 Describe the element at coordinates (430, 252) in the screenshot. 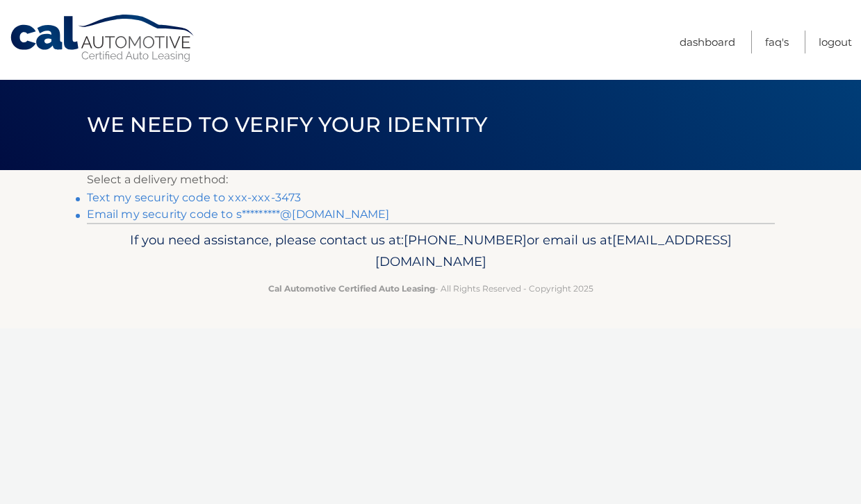

I see `p: If you need assistance, please contact us at: or email us at` at that location.